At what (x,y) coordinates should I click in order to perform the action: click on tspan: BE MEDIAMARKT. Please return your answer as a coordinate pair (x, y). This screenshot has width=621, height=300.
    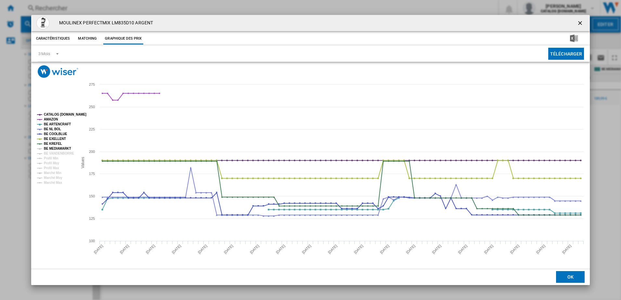
    Looking at the image, I should click on (57, 148).